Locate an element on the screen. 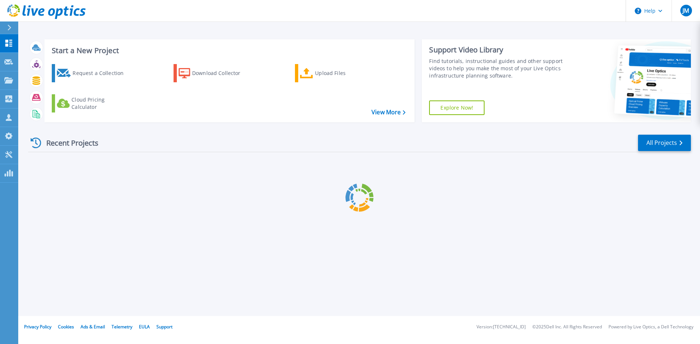 This screenshot has height=344, width=700. a: Telemetry is located at coordinates (122, 327).